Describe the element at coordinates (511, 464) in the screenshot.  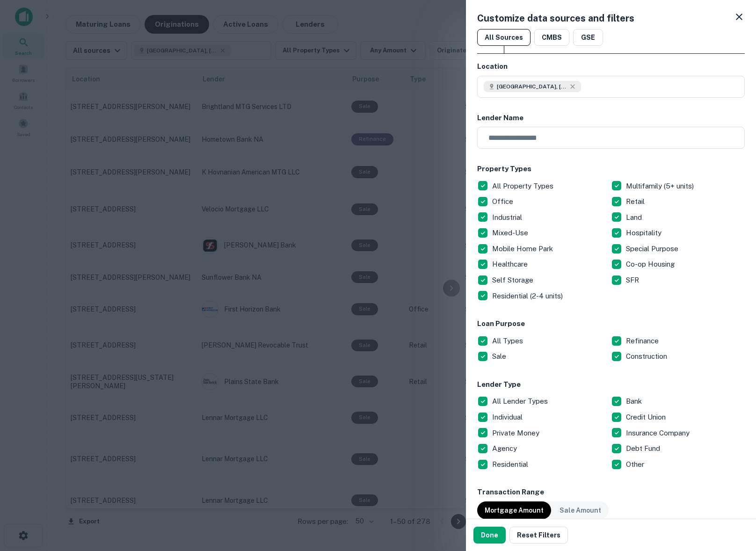
I see `p: Residential` at that location.